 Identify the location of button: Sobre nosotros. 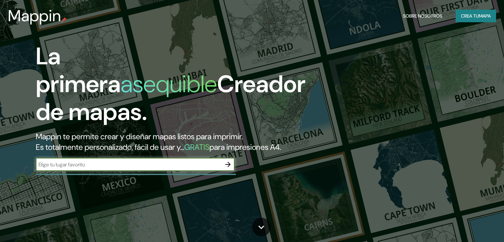
(422, 16).